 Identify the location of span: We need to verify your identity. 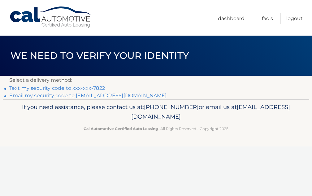
(100, 55).